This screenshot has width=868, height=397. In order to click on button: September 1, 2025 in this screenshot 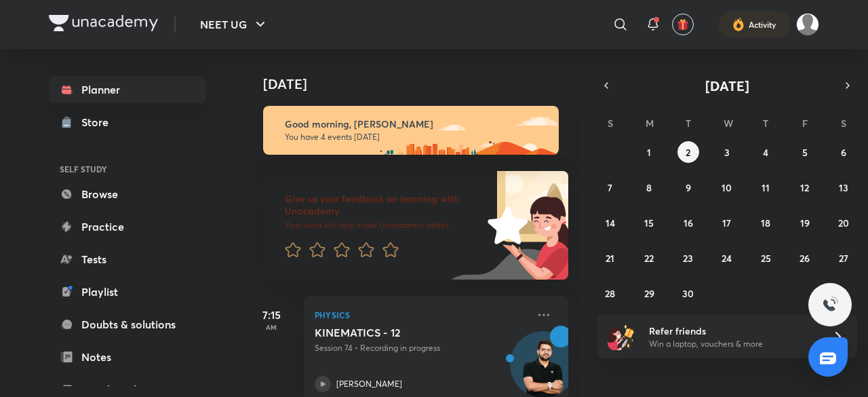, I will do `click(649, 152)`.